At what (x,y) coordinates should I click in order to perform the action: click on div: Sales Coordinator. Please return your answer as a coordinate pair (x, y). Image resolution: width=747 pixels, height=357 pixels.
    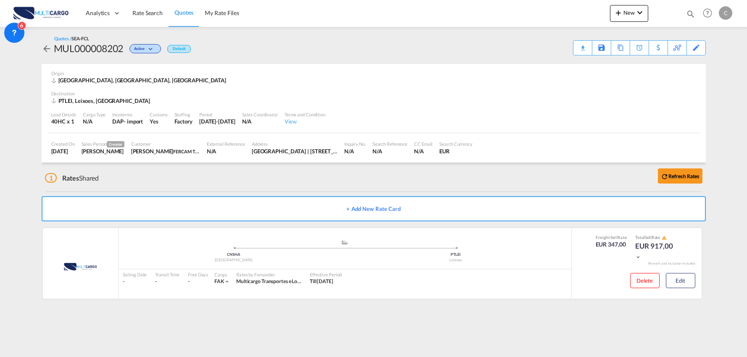
    Looking at the image, I should click on (260, 114).